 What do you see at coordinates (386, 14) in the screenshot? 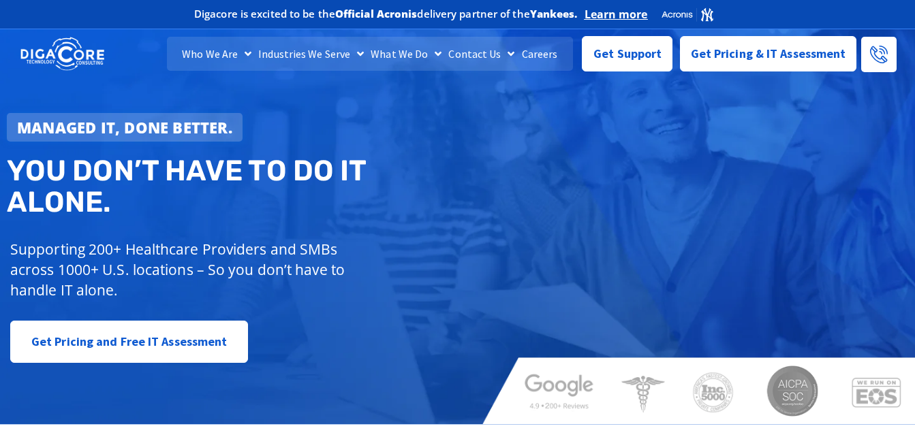
I see `h2: Digacore is excited to be the delivery partner of the` at bounding box center [386, 14].